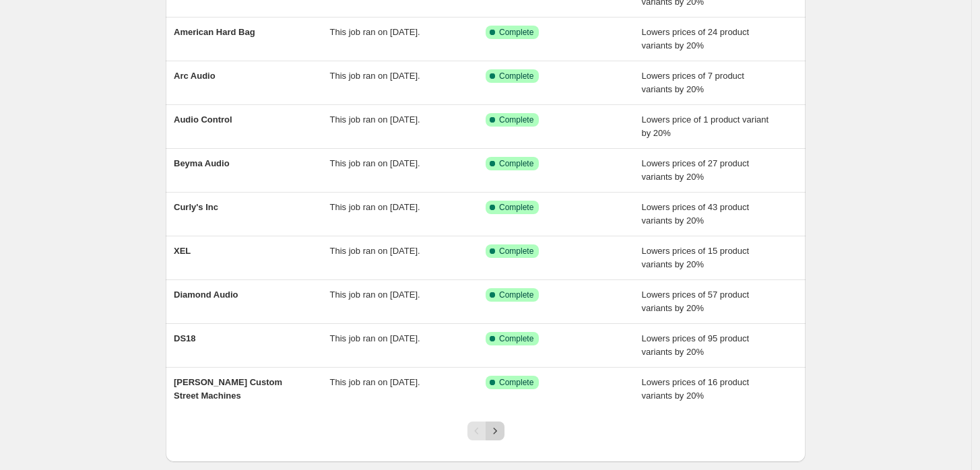 The image size is (980, 470). Describe the element at coordinates (201, 163) in the screenshot. I see `span: Beyma Audio` at that location.